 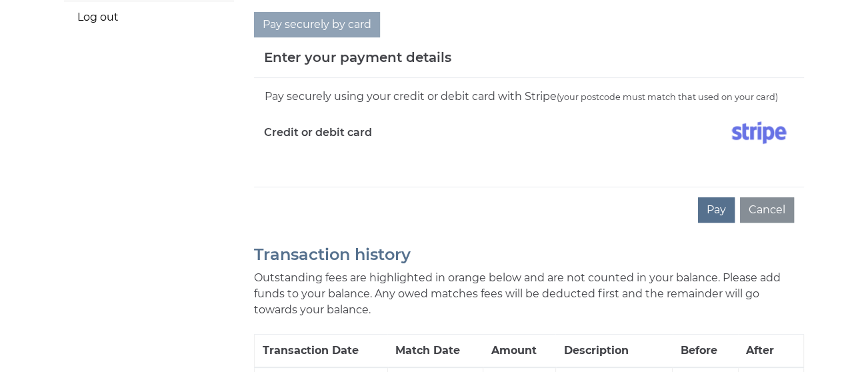 What do you see at coordinates (148, 17) in the screenshot?
I see `a: Log out` at bounding box center [148, 17].